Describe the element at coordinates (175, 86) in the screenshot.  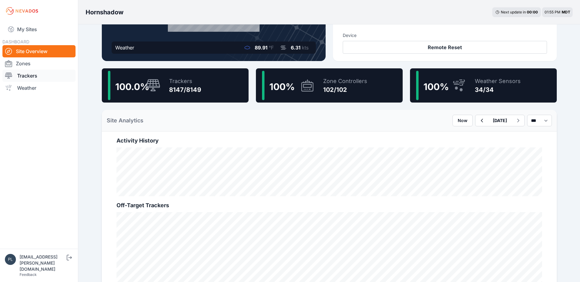
I see `a: 100.0%Trackers8147/8149` at that location.